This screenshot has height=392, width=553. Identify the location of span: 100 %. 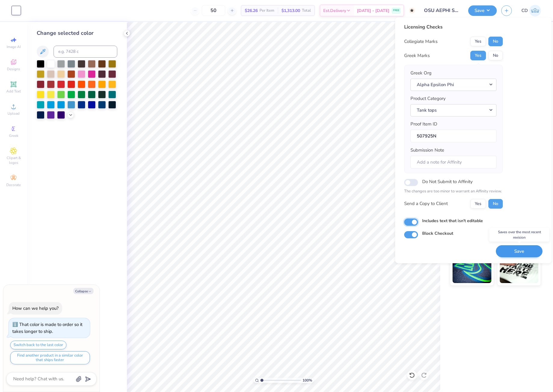
(308, 381).